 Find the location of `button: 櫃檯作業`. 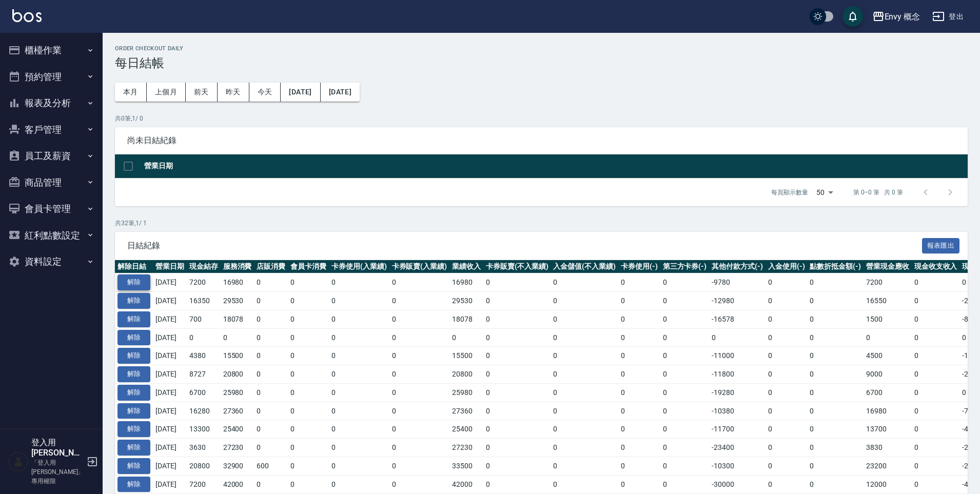

button: 櫃檯作業 is located at coordinates (51, 50).